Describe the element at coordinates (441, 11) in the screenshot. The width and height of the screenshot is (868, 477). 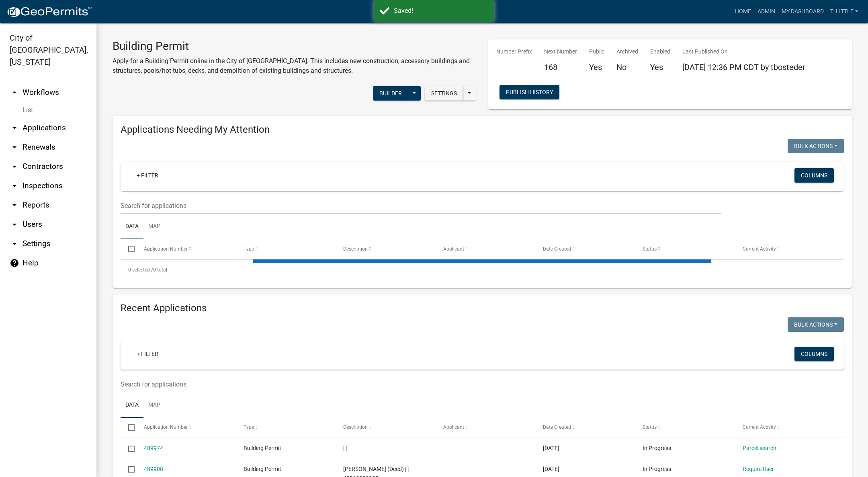
I see `div: Saved!` at that location.